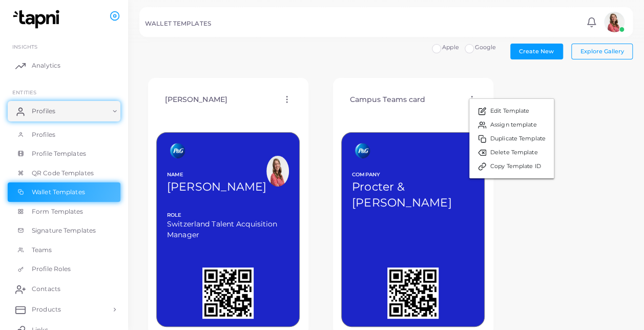 This screenshot has height=330, width=644. I want to click on a: QR Code Templates, so click(64, 173).